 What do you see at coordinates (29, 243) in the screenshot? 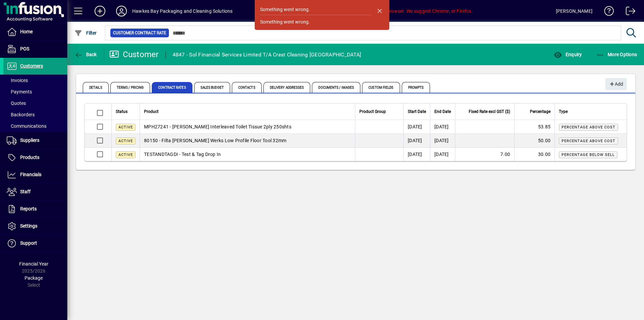
I see `span: Support` at bounding box center [29, 243].